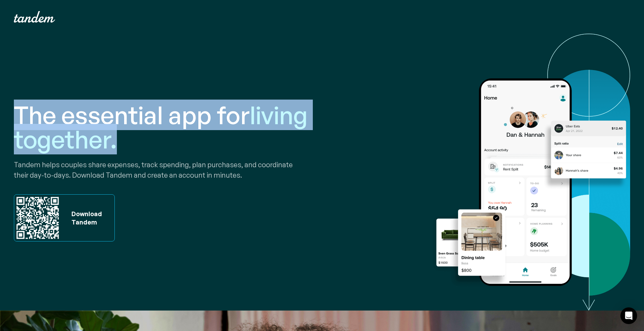 The height and width of the screenshot is (331, 644). I want to click on div: Download Tandem, so click(85, 218).